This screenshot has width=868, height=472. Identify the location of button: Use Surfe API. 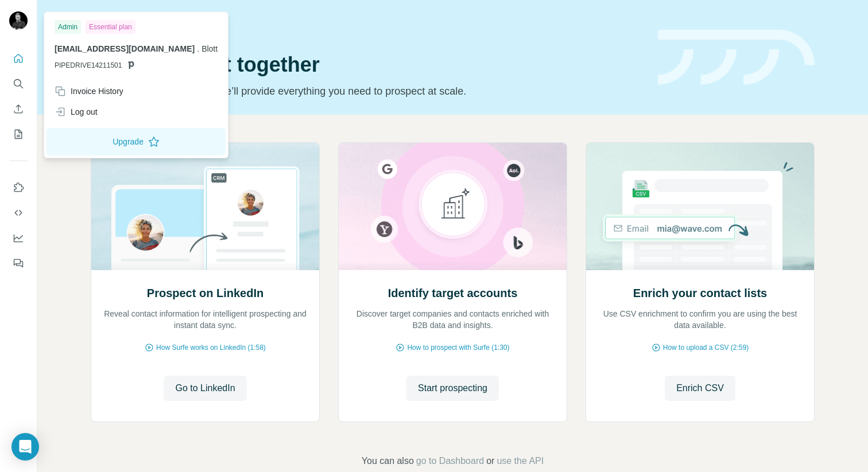
(18, 213).